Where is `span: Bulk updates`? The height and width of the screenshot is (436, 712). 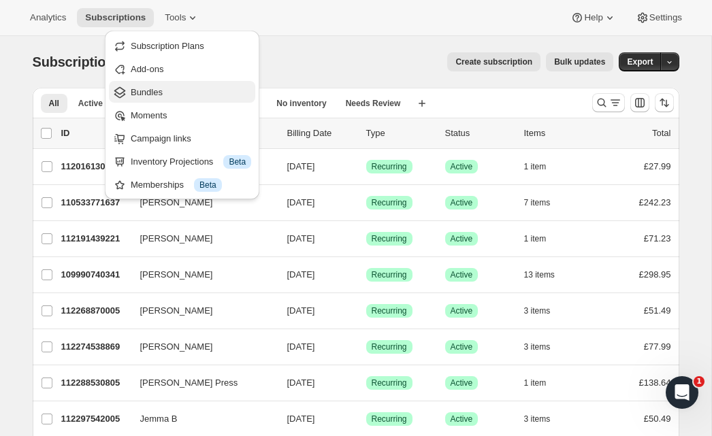
span: Bulk updates is located at coordinates (579, 62).